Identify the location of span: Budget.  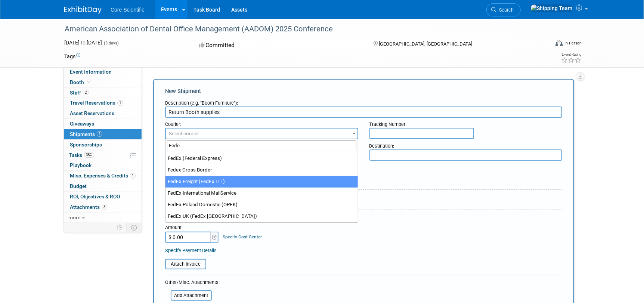
(78, 186).